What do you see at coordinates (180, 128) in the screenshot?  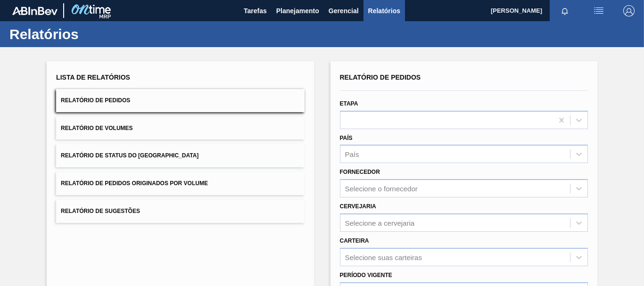 I see `button: Relatório de Volumes` at bounding box center [180, 128].